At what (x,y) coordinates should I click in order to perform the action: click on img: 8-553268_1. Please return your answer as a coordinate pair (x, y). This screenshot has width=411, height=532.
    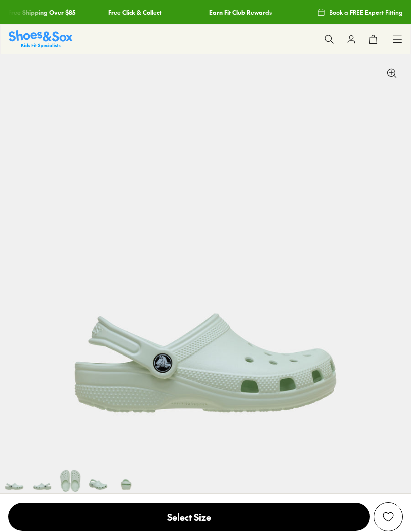
    Looking at the image, I should click on (126, 479).